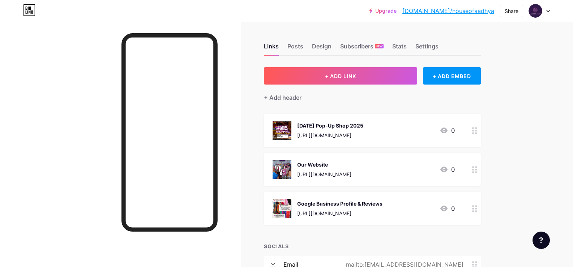  What do you see at coordinates (340, 76) in the screenshot?
I see `span: + ADD LINK` at bounding box center [340, 76].